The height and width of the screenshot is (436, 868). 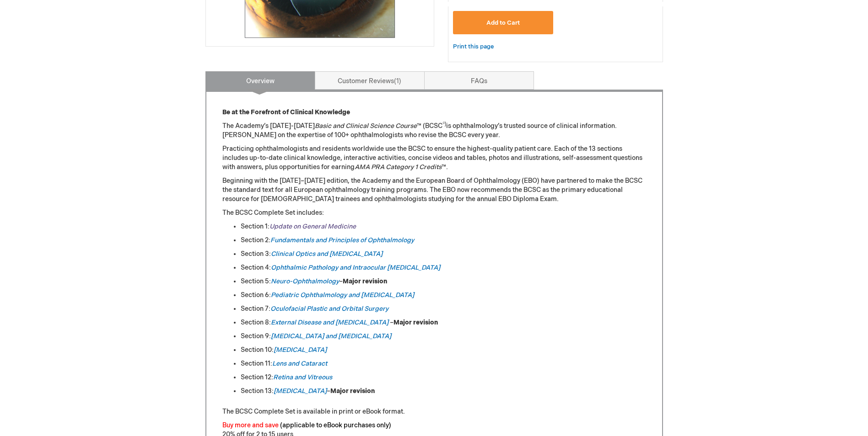 I want to click on li: Section 2:, so click(x=443, y=241).